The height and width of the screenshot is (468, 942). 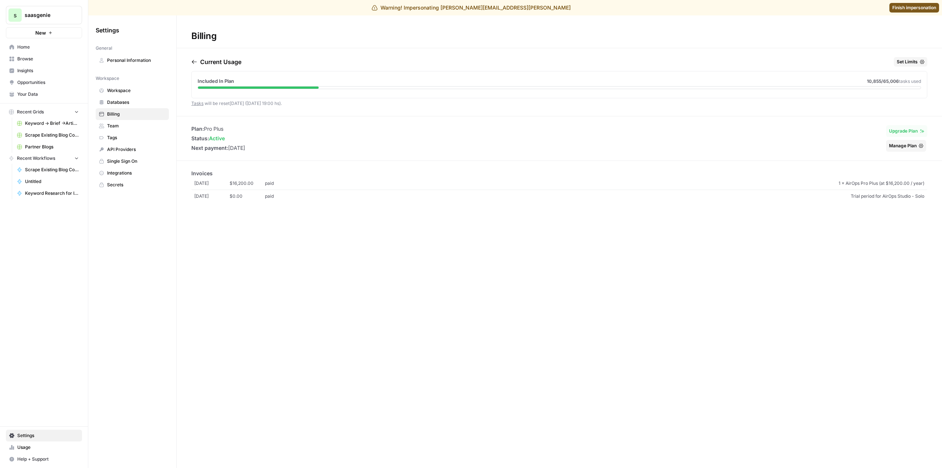 I want to click on span: s, so click(x=15, y=15).